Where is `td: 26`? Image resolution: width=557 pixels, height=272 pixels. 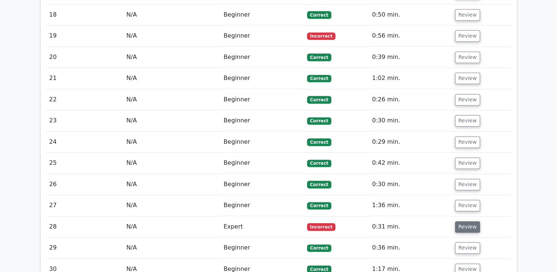 td: 26 is located at coordinates (85, 184).